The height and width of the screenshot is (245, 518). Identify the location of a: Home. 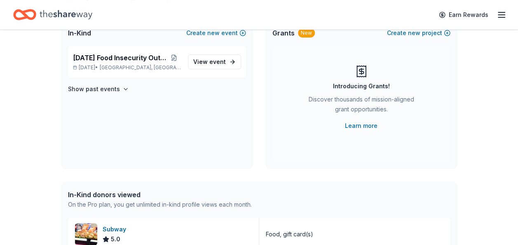
(53, 14).